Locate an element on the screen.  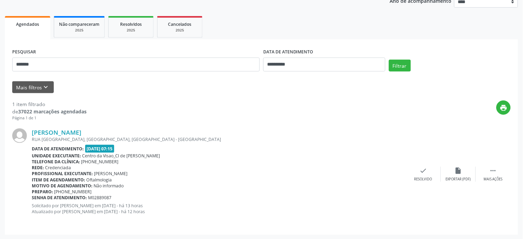
b: Motivo de agendamento: is located at coordinates (62, 186).